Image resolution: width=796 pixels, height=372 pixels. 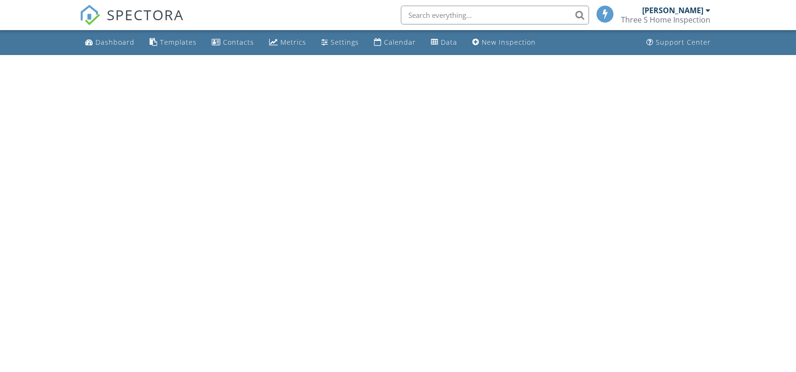 I want to click on a: Support Center, so click(x=678, y=42).